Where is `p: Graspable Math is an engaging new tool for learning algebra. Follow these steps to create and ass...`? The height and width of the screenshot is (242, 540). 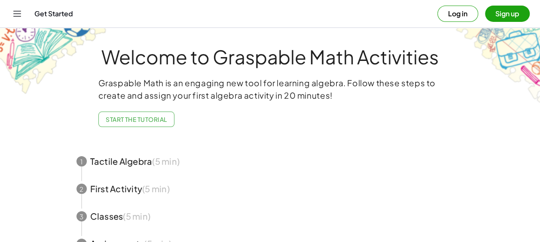 p: Graspable Math is an engaging new tool for learning algebra. Follow these steps to create and ass... is located at coordinates (270, 89).